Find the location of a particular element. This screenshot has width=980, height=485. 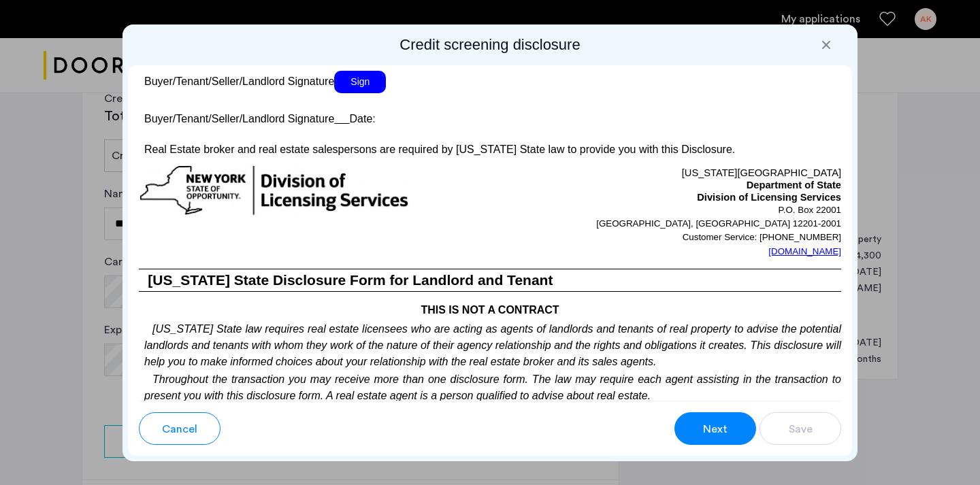

p: Division of Licensing Services is located at coordinates (665, 198).